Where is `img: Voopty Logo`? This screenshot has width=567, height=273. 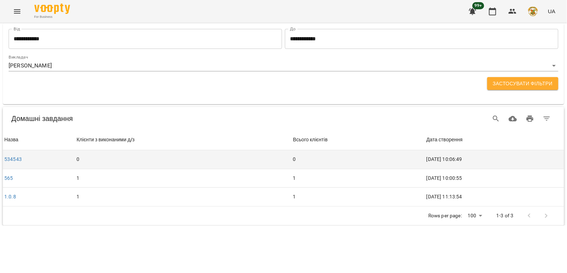
img: Voopty Logo is located at coordinates (52, 9).